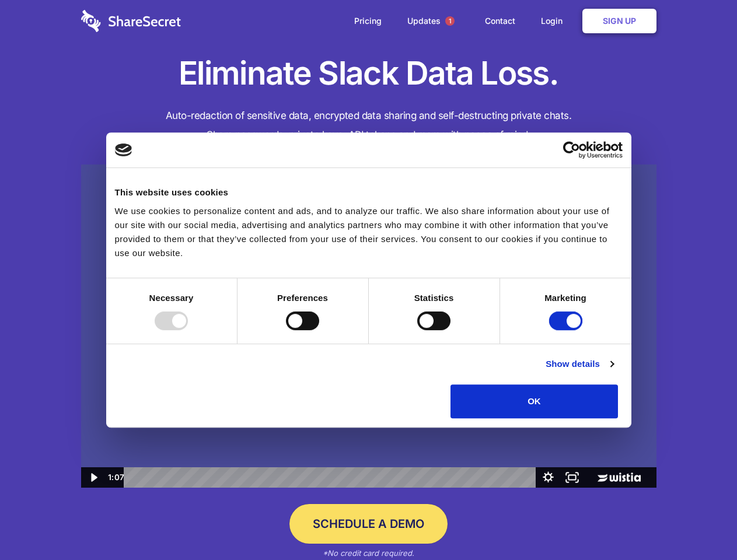 The height and width of the screenshot is (560, 737). I want to click on div: Playbar, so click(332, 477).